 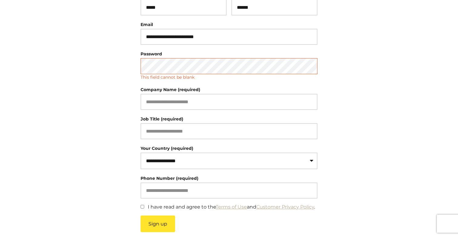 I want to click on label: Email, so click(x=147, y=25).